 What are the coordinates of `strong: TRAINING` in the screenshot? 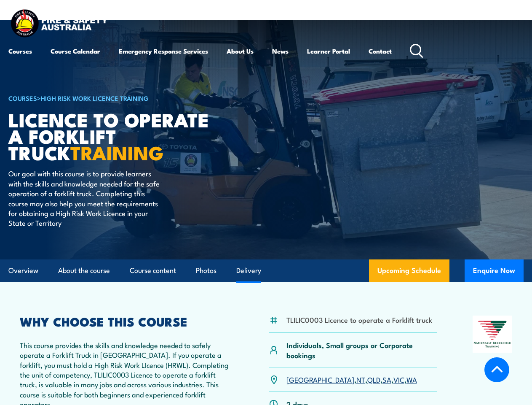 It's located at (117, 152).